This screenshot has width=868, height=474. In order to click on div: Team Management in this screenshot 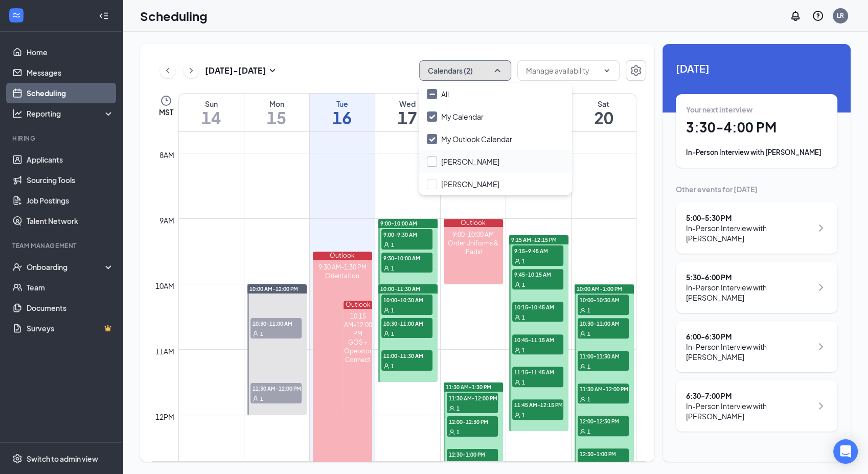, I will do `click(62, 246)`.